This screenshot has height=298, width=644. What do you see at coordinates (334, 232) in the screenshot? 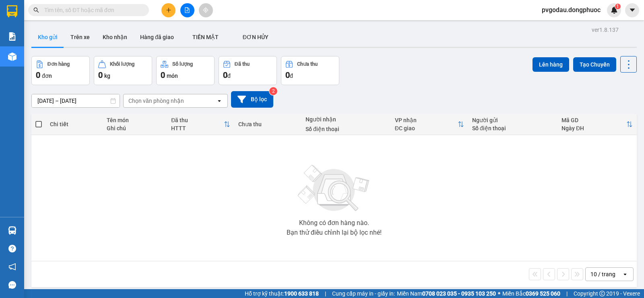
I see `div: Bạn thử điều chỉnh lại bộ lọc nhé!` at bounding box center [334, 232].